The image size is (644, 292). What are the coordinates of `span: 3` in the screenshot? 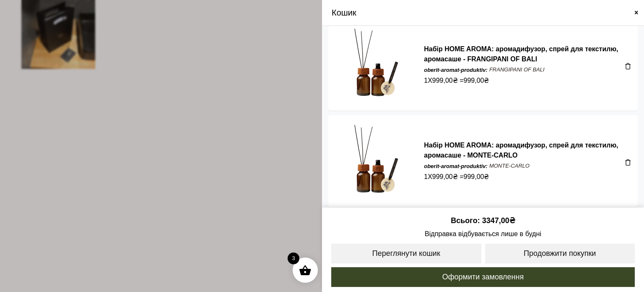 It's located at (294, 258).